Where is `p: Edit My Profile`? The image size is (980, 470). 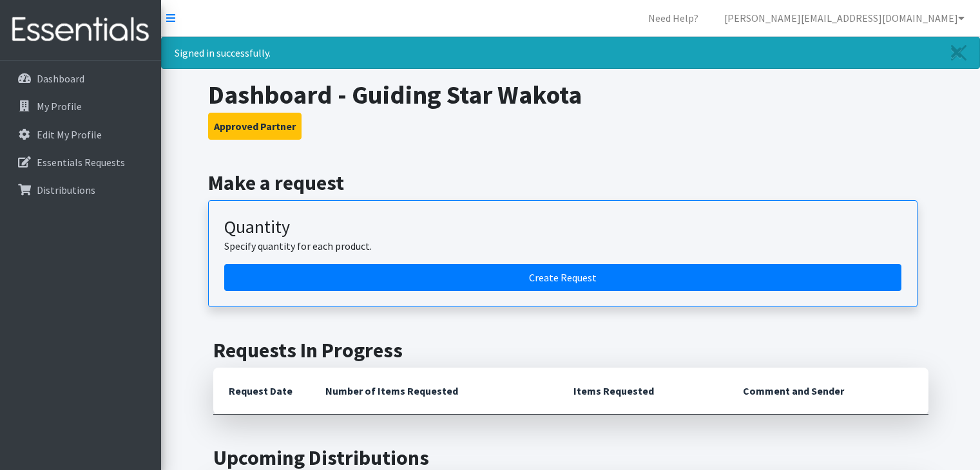 p: Edit My Profile is located at coordinates (69, 134).